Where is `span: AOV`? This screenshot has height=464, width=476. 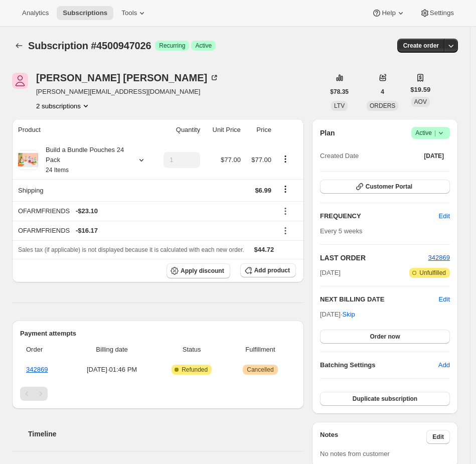 span: AOV is located at coordinates (420, 102).